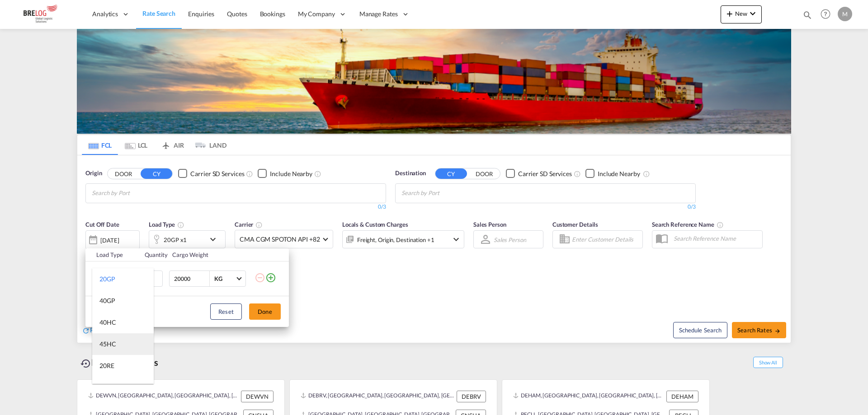 This screenshot has width=868, height=415. Describe the element at coordinates (108, 344) in the screenshot. I see `div: 45HC` at that location.